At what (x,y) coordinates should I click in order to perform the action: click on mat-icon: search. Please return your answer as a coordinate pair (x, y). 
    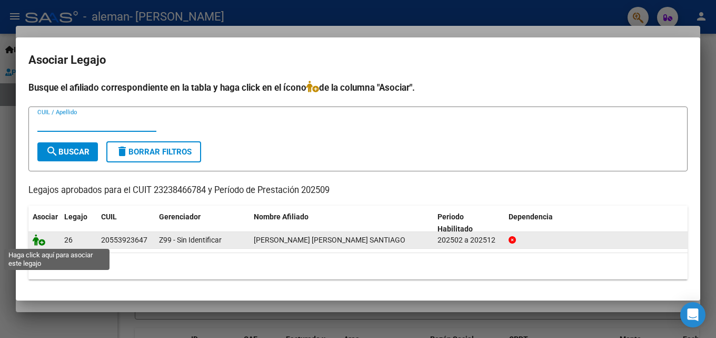
    Looking at the image, I should click on (52, 151).